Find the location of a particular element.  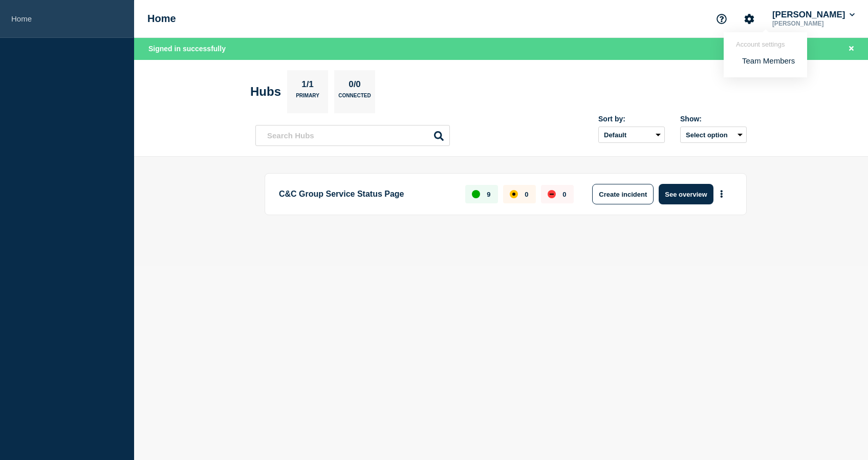

button: Close banner is located at coordinates (851, 48).